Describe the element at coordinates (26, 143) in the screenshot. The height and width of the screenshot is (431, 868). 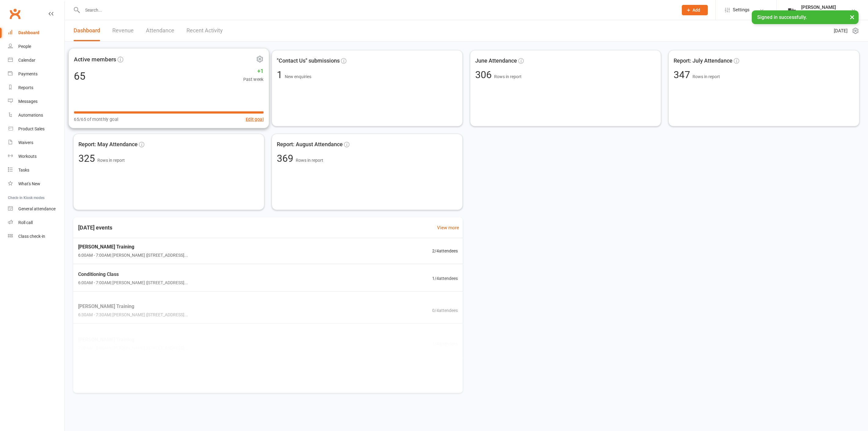
I see `div: Waivers` at that location.